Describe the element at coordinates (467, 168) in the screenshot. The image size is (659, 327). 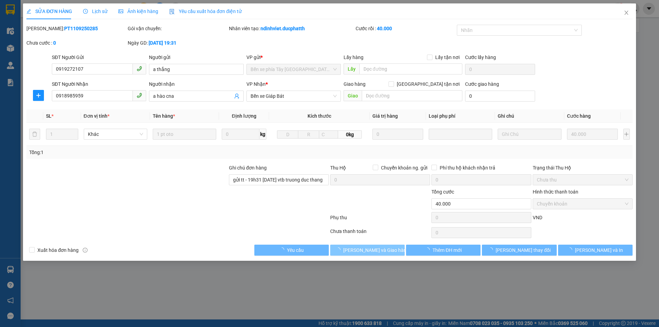
I see `span: Phí thu hộ khách nhận trả` at that location.